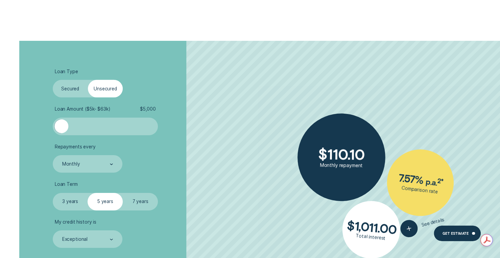 This screenshot has width=500, height=258. Describe the element at coordinates (105, 89) in the screenshot. I see `label: Unsecured` at that location.